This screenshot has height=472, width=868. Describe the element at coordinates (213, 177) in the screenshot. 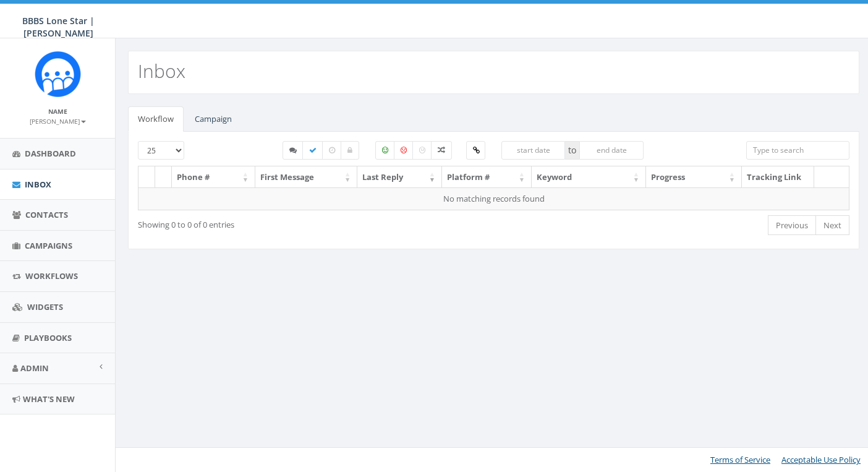

I see `th: Phone #: activate to sort column ascending` at that location.